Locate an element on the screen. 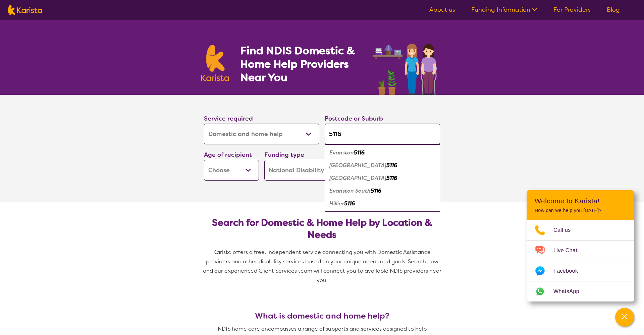 The image size is (644, 335). div: Evanston Gardens 5116 is located at coordinates (382, 166).